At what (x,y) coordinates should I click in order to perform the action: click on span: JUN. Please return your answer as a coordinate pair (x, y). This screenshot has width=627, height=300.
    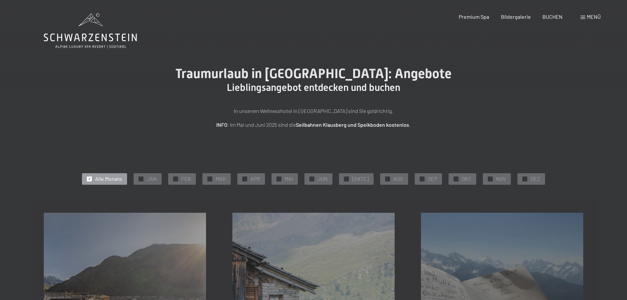
    Looking at the image, I should click on (322, 179).